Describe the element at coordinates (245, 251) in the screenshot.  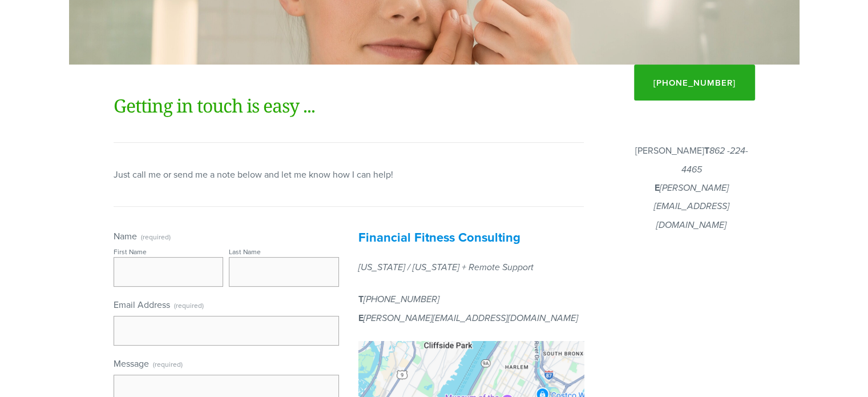
I see `div: Last Name` at that location.